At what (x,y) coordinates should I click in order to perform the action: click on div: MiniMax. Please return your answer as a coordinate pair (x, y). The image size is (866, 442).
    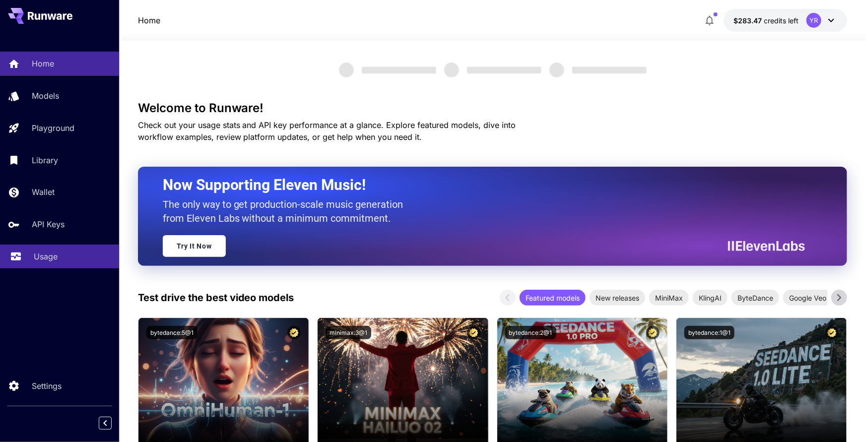
    Looking at the image, I should click on (669, 298).